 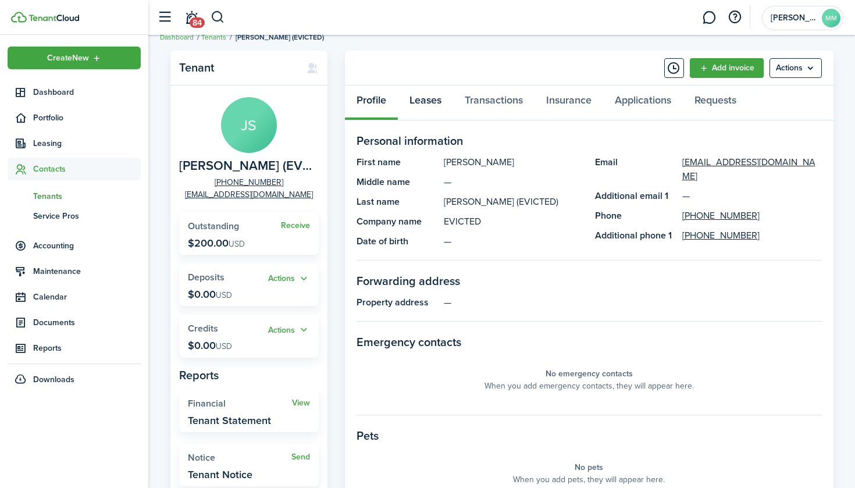 What do you see at coordinates (643, 103) in the screenshot?
I see `a: Applications` at bounding box center [643, 103].